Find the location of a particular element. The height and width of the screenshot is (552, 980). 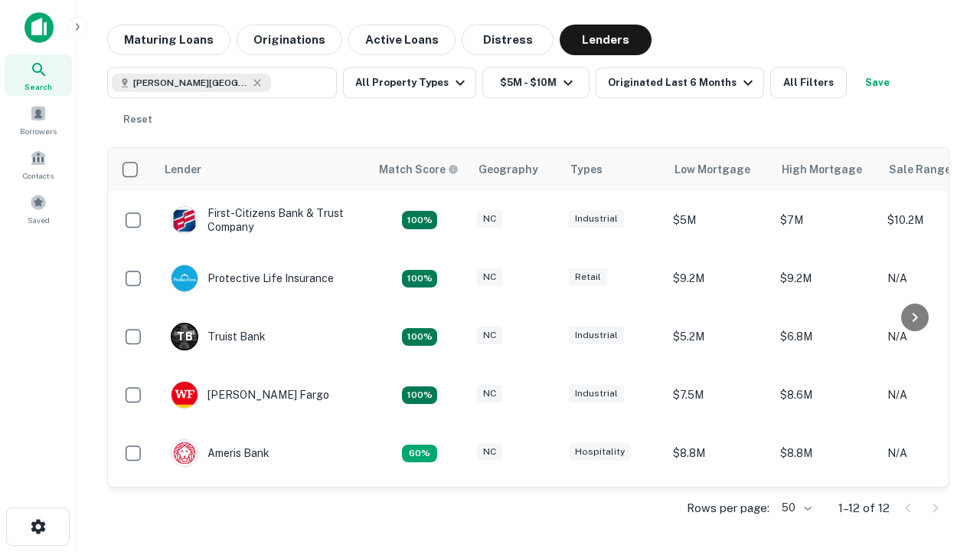

div: Lender is located at coordinates (183, 170).